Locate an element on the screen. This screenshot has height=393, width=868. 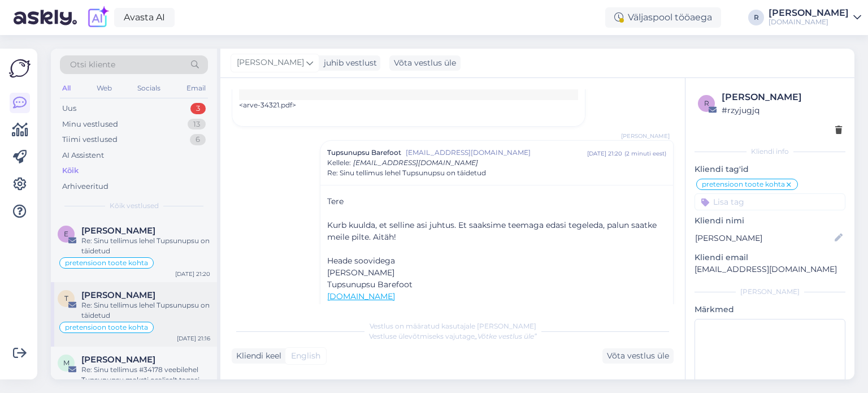
div: <arve-34321.pdf> is located at coordinates (409, 105).